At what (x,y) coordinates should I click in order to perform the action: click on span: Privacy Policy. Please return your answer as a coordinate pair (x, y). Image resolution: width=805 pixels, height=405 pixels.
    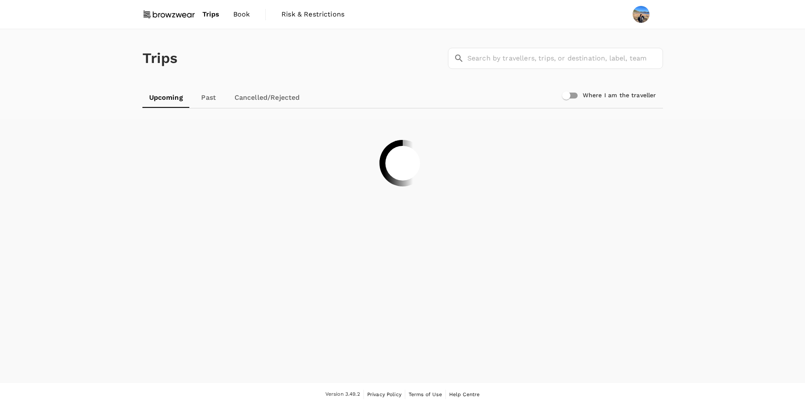
    Looking at the image, I should click on (384, 394).